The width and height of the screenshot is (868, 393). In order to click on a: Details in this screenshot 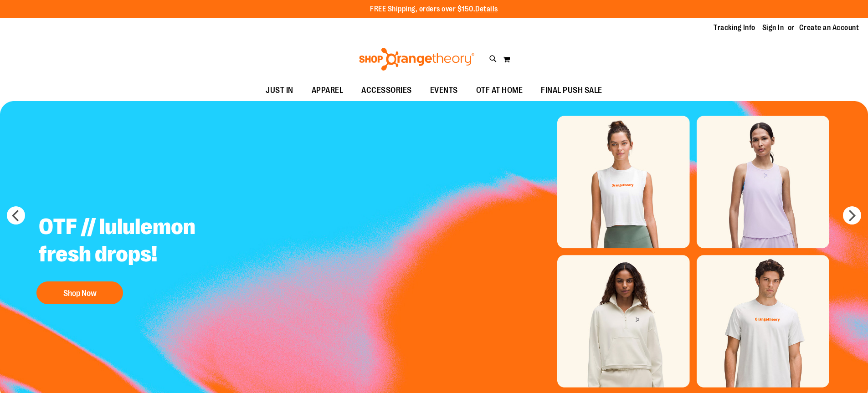, I will do `click(487, 9)`.